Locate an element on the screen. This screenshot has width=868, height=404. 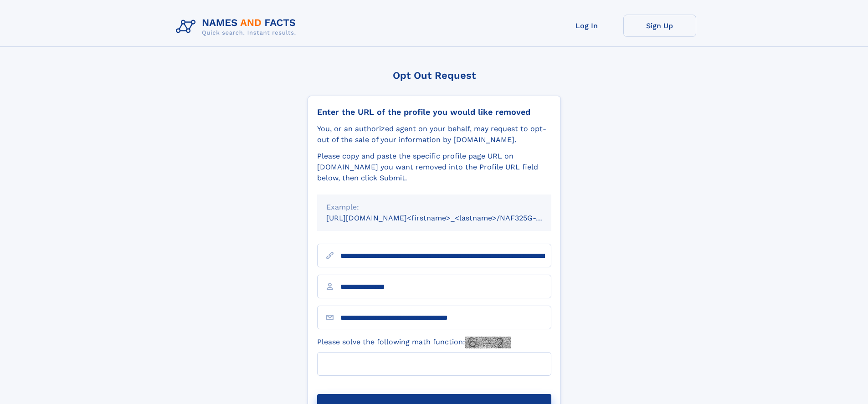
div: Enter the URL of the profile you would like removed is located at coordinates (435, 112).